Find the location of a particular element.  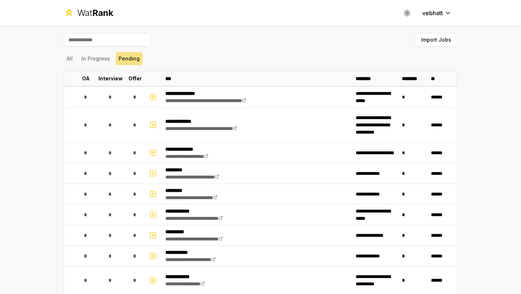

p: Interview is located at coordinates (110, 78).